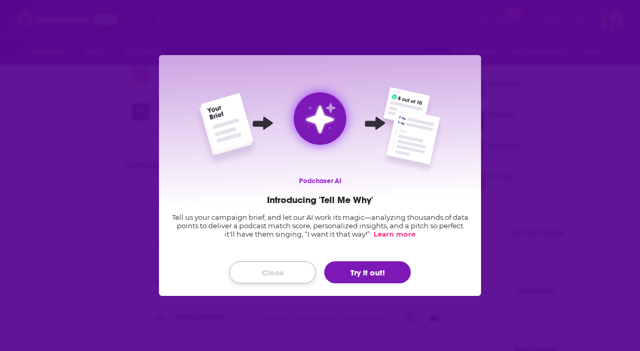 The image size is (640, 351). I want to click on img: Bottom Right Element, so click(413, 141).